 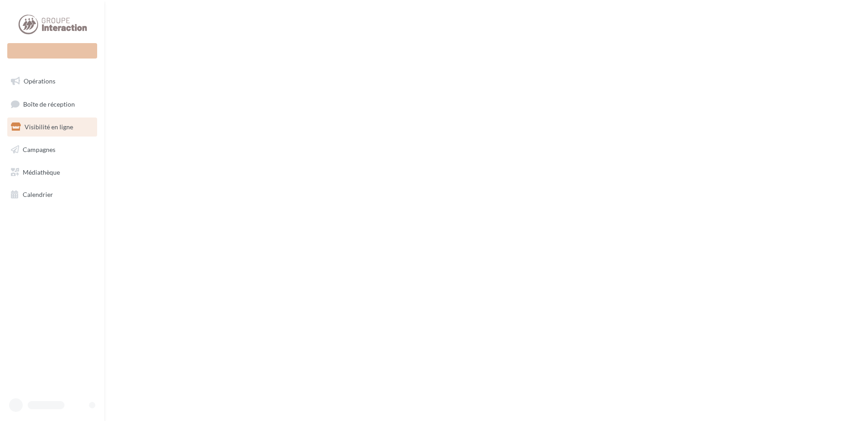 I want to click on span: Boîte de réception, so click(x=49, y=103).